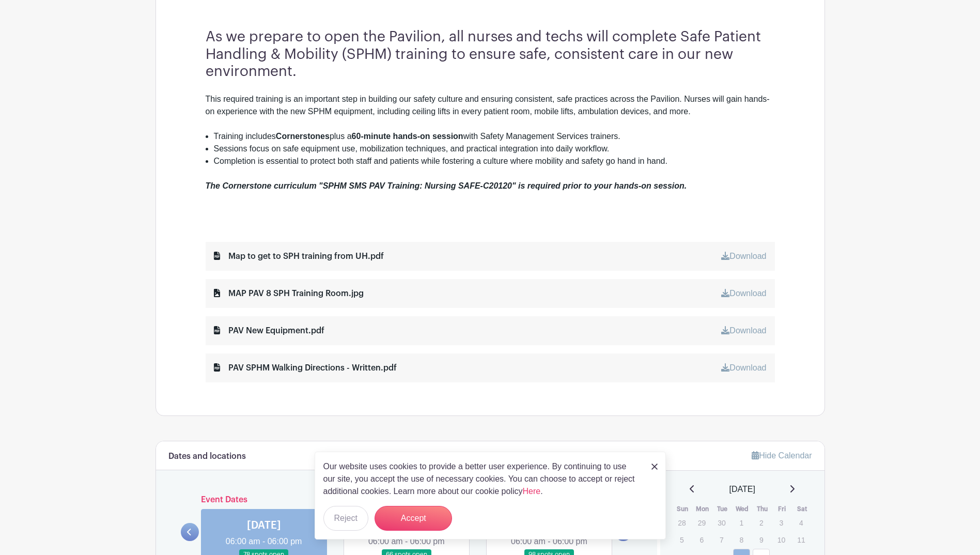 The image size is (980, 555). What do you see at coordinates (781, 539) in the screenshot?
I see `p: 10` at bounding box center [781, 539].